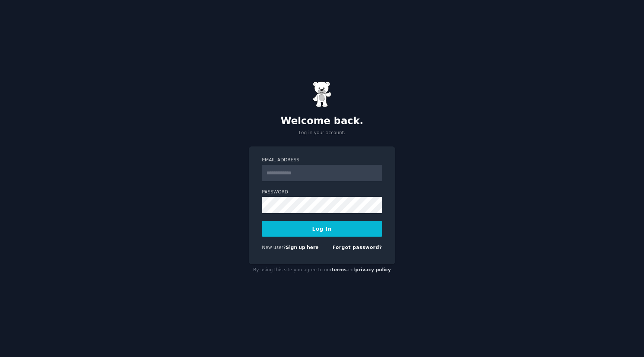 The height and width of the screenshot is (357, 644). Describe the element at coordinates (322, 192) in the screenshot. I see `label: Password` at that location.